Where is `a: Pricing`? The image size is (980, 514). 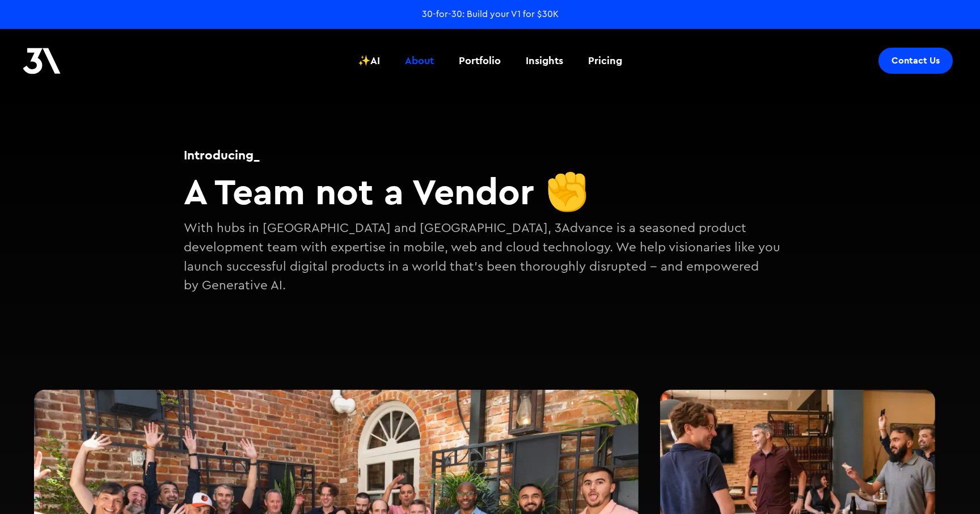
a: Pricing is located at coordinates (605, 60).